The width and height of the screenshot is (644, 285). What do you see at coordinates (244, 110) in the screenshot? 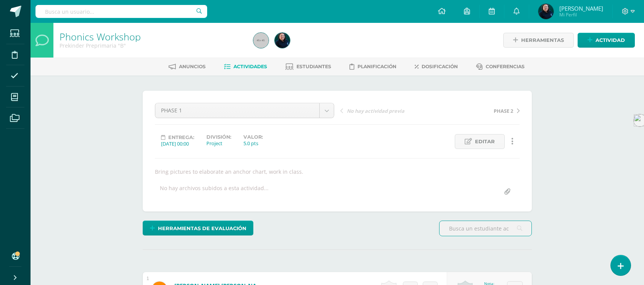
I see `a: PHASE 1` at bounding box center [244, 110].